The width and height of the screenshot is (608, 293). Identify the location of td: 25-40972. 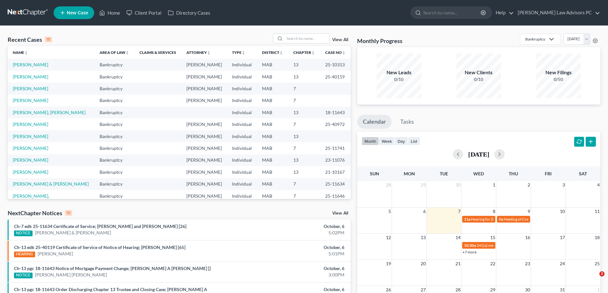
(336, 124).